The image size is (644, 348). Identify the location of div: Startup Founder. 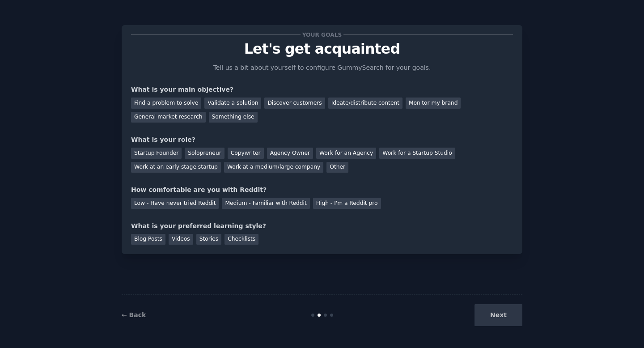
(156, 153).